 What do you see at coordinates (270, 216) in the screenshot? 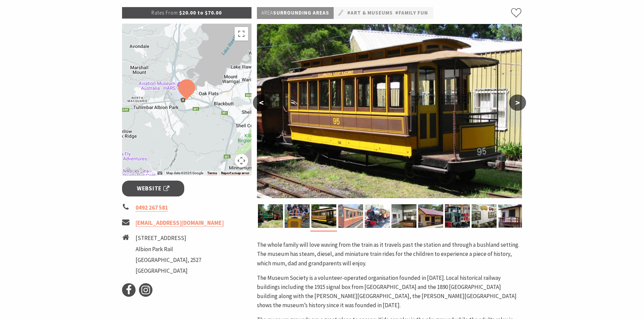
I see `img: Tully` at bounding box center [270, 216].